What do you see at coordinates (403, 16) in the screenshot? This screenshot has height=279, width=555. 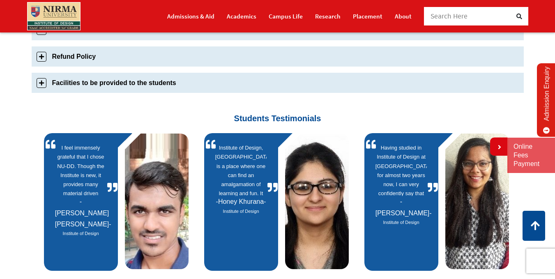 I see `a: About` at bounding box center [403, 16].